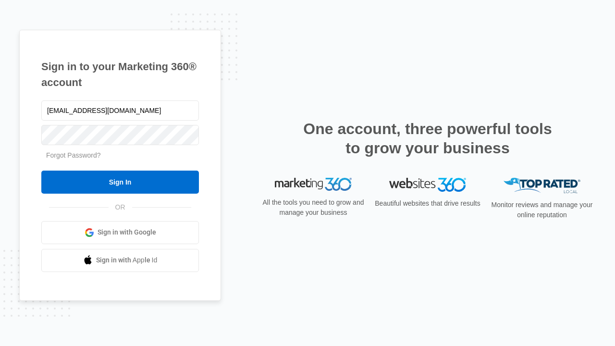 Image resolution: width=615 pixels, height=346 pixels. What do you see at coordinates (127, 260) in the screenshot?
I see `span: Sign in with Apple Id` at bounding box center [127, 260].